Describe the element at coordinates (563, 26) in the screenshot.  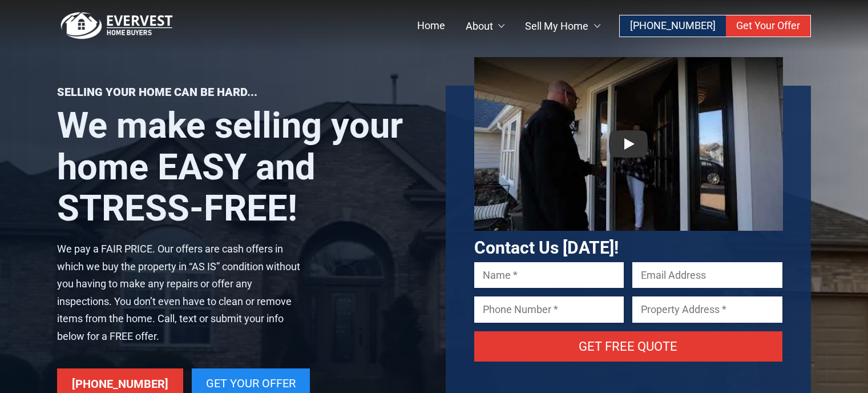
I see `a: Sell My Home` at that location.